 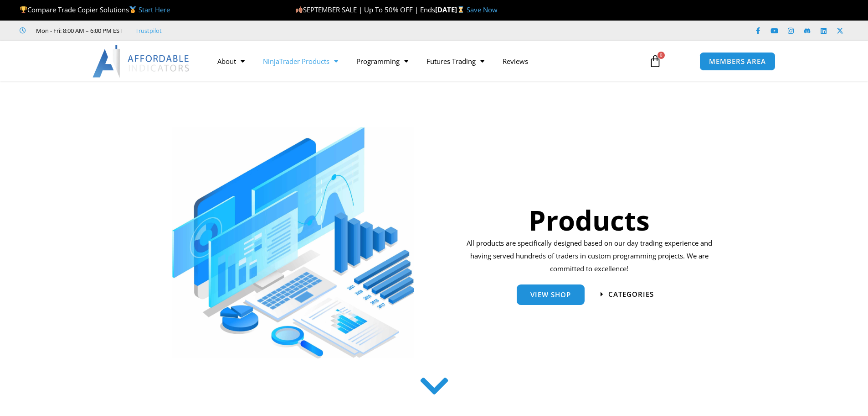 I want to click on img: LogoAI | Affordable Indicators – NinjaTrader, so click(x=142, y=61).